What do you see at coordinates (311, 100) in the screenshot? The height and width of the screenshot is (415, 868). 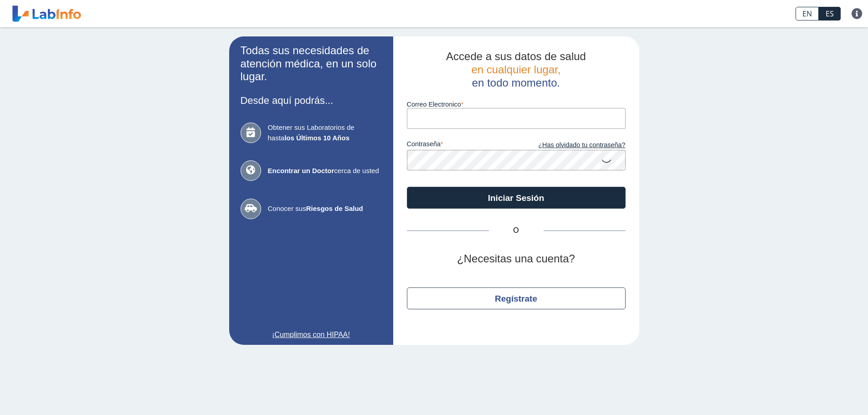 I see `h3: Desde aquí podrás...` at bounding box center [311, 100].